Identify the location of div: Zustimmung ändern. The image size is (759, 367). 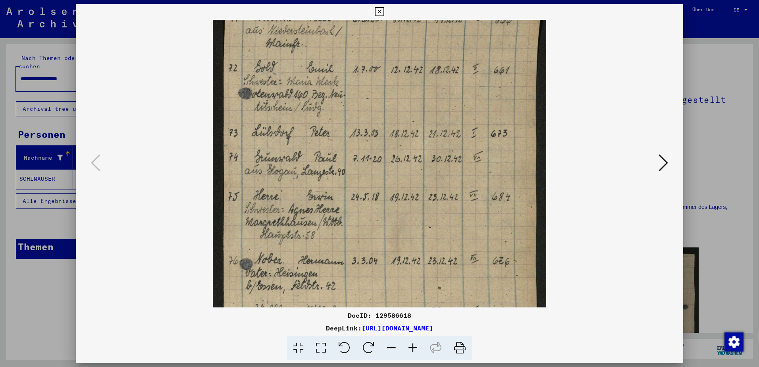
(734, 342).